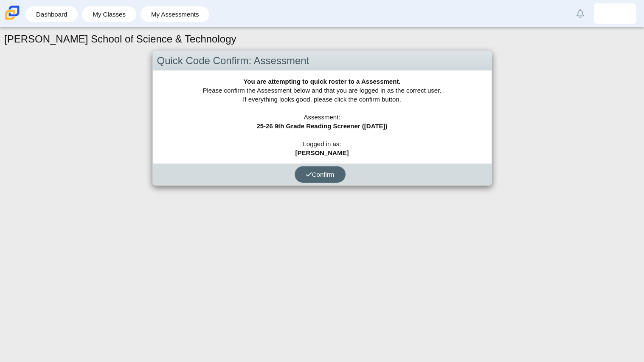  I want to click on a: Carmen School of Science & Technology, so click(12, 19).